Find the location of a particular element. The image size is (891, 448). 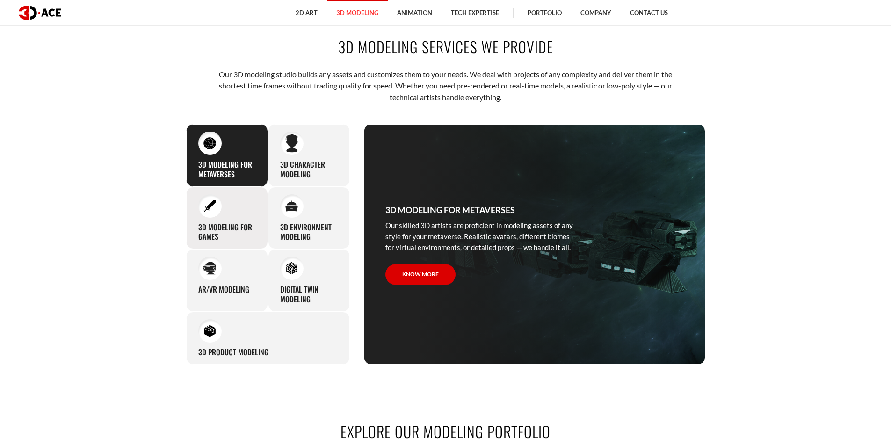

h3: 3D Product Modeling is located at coordinates (233, 352).